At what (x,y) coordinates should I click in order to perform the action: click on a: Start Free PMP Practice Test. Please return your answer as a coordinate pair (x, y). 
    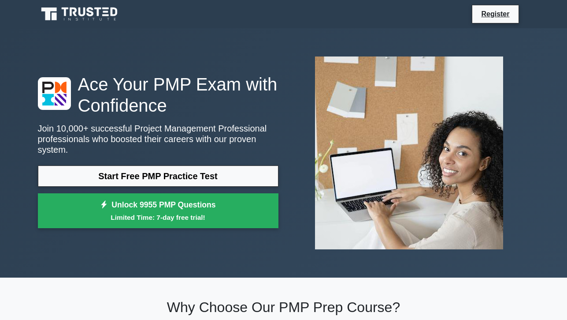
    Looking at the image, I should click on (158, 176).